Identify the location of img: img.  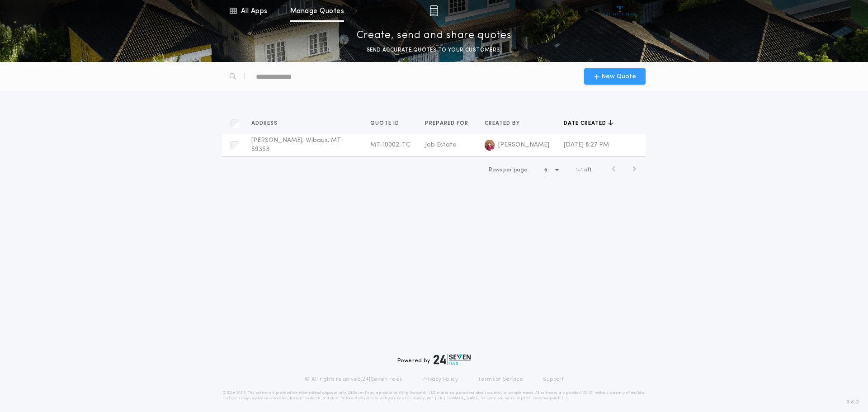
(434, 11).